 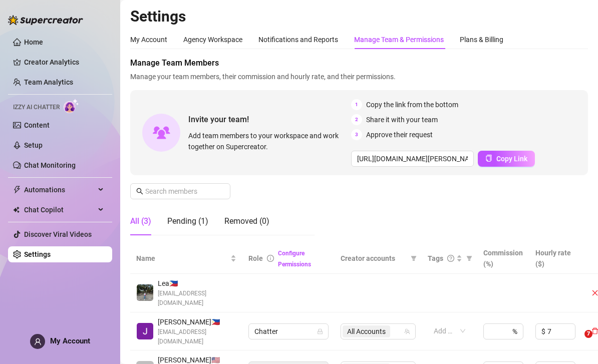 I want to click on a: Team Analytics, so click(x=49, y=82).